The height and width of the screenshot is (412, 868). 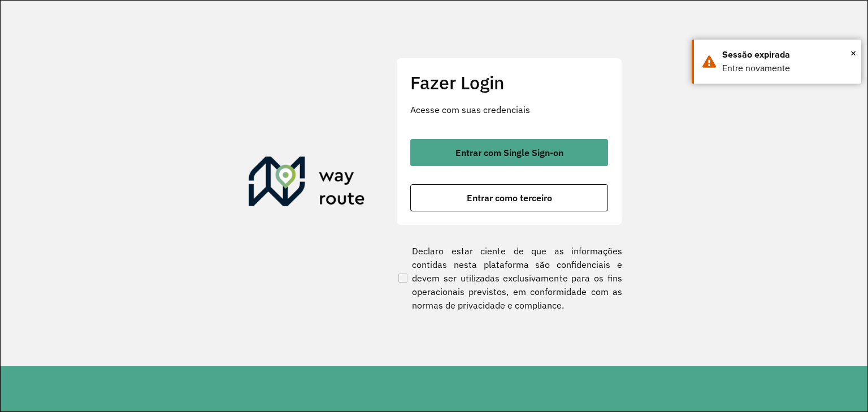 I want to click on img: Roteirizador AmbevTech, so click(x=307, y=184).